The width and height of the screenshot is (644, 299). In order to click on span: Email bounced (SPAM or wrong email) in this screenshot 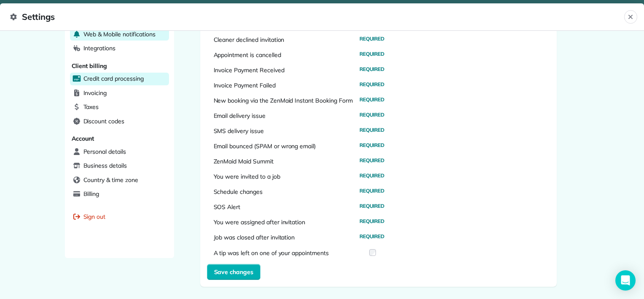, I will do `click(265, 146)`.